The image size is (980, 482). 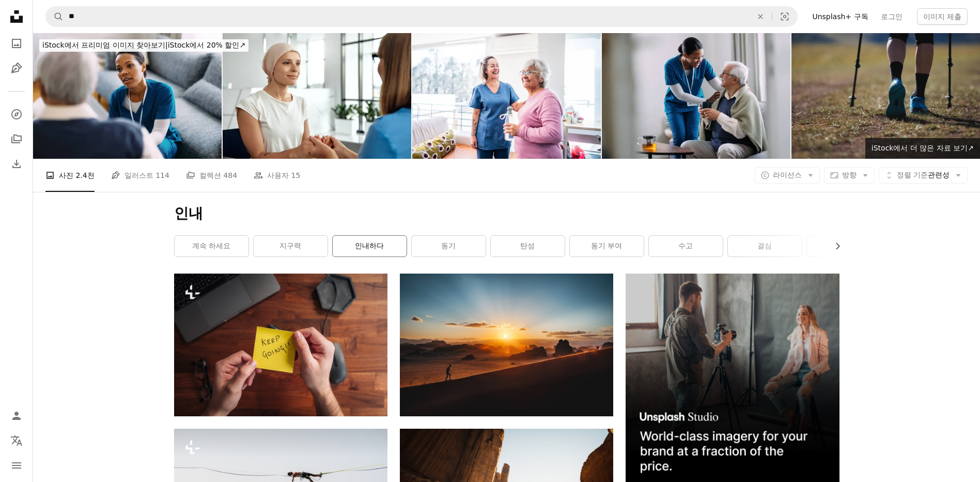 What do you see at coordinates (840, 17) in the screenshot?
I see `a: Unsplash+ 구독` at bounding box center [840, 17].